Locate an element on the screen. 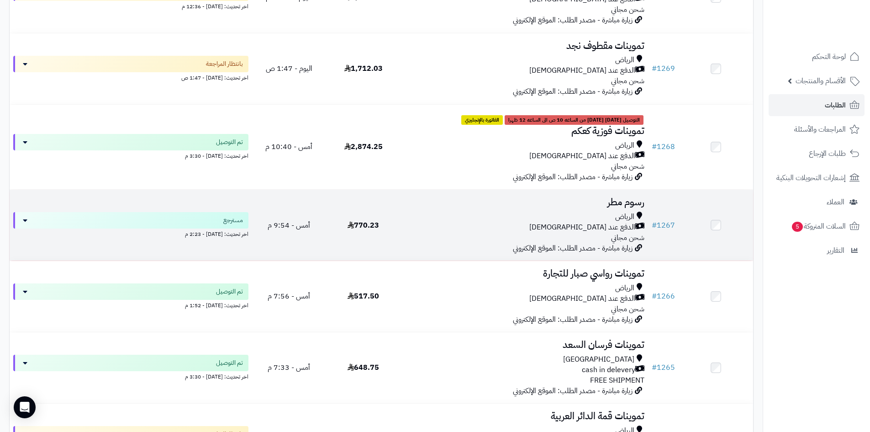 The image size is (870, 432). h3: تموينات فرسان السعد is located at coordinates (524, 344).